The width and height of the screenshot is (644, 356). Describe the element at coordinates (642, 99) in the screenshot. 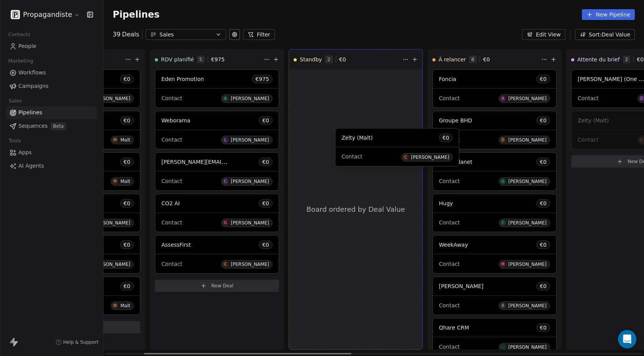

I see `div: D` at that location.